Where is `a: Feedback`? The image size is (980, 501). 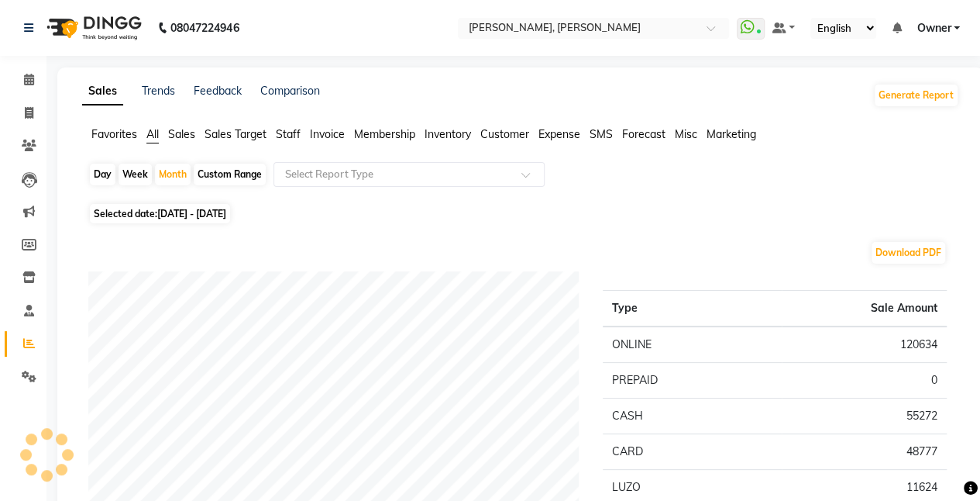
a: Feedback is located at coordinates (218, 90).